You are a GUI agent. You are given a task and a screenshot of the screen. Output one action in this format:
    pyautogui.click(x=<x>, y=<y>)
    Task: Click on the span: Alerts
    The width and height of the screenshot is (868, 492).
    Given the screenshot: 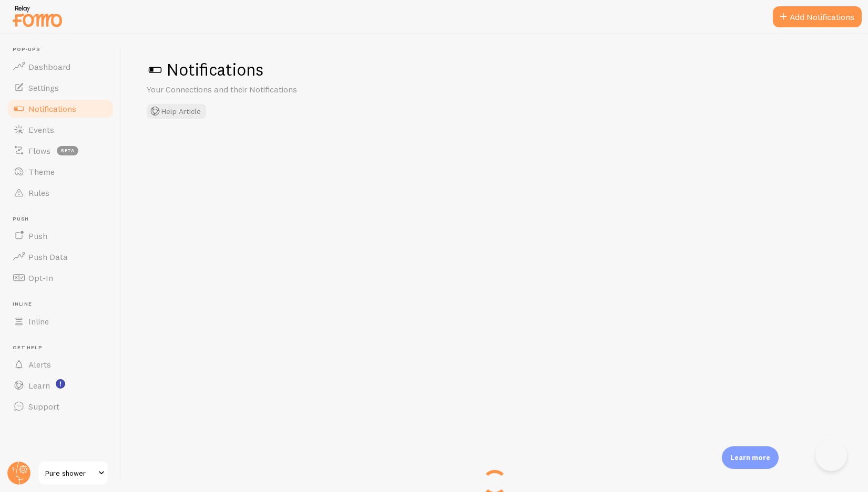 What is the action you would take?
    pyautogui.click(x=39, y=365)
    